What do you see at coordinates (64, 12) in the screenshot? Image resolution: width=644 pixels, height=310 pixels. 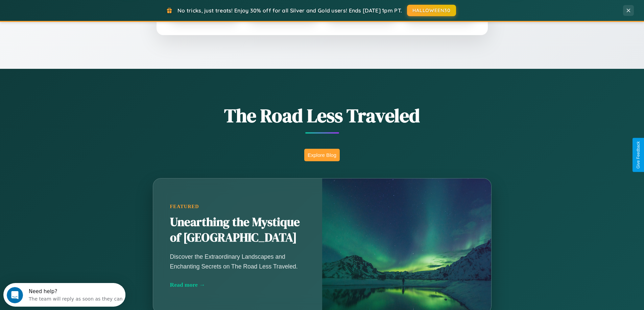 I see `div: Open Intercom Messenger` at bounding box center [64, 12].